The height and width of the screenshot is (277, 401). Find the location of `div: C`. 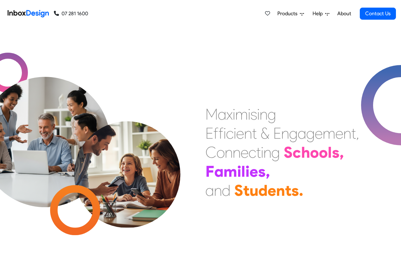

div: C is located at coordinates (211, 152).